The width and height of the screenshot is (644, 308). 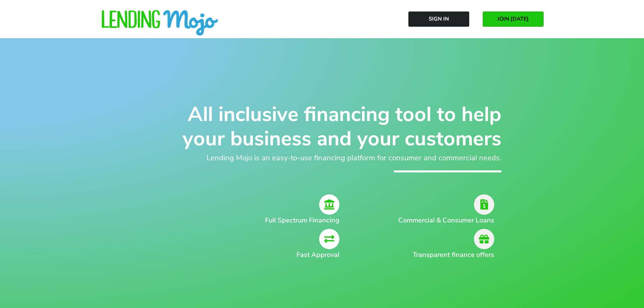 I want to click on h2: Transparent finance offers, so click(x=440, y=255).